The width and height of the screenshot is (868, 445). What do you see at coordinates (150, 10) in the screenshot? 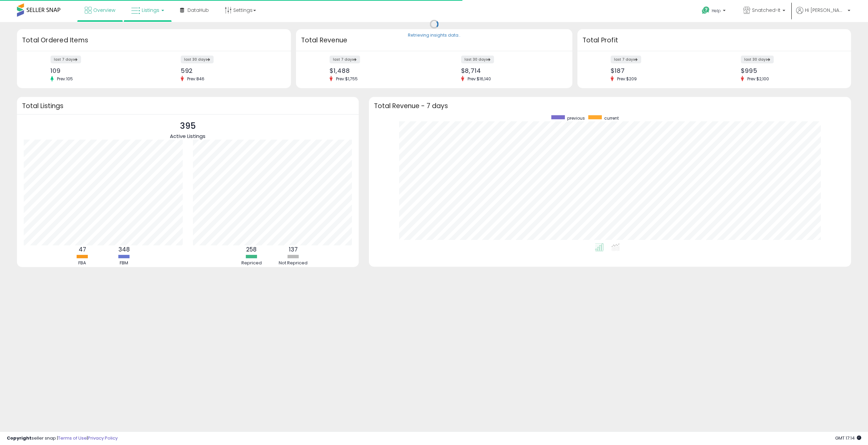
I see `span: Listings` at bounding box center [150, 10].